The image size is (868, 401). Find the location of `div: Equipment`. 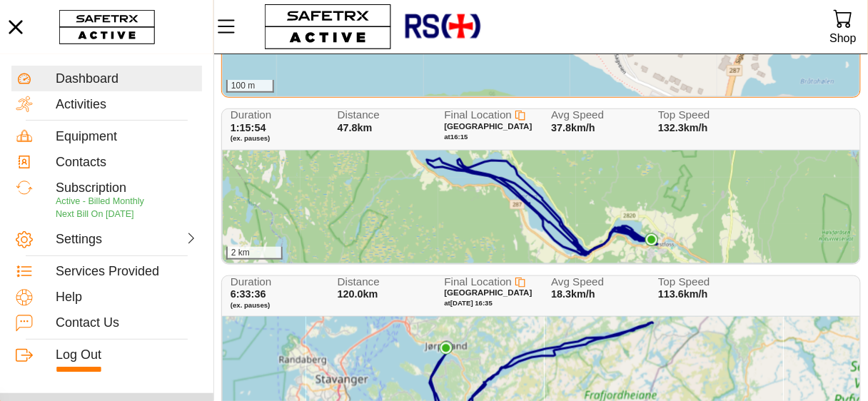

div: Equipment is located at coordinates (126, 137).